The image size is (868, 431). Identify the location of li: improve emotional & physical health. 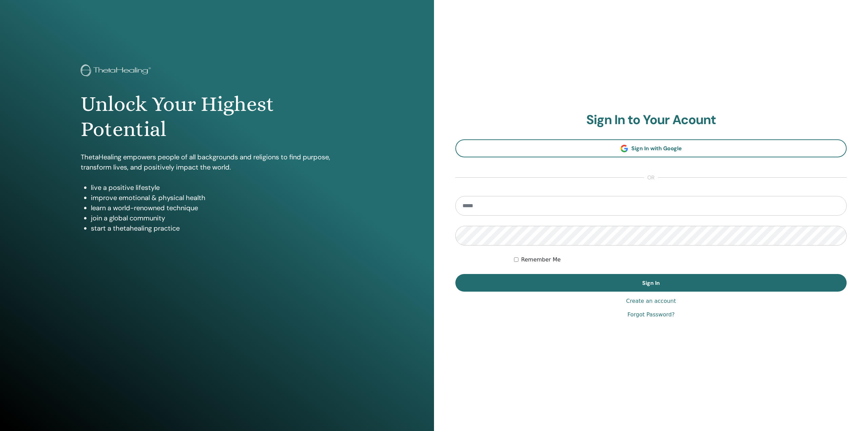
(222, 197).